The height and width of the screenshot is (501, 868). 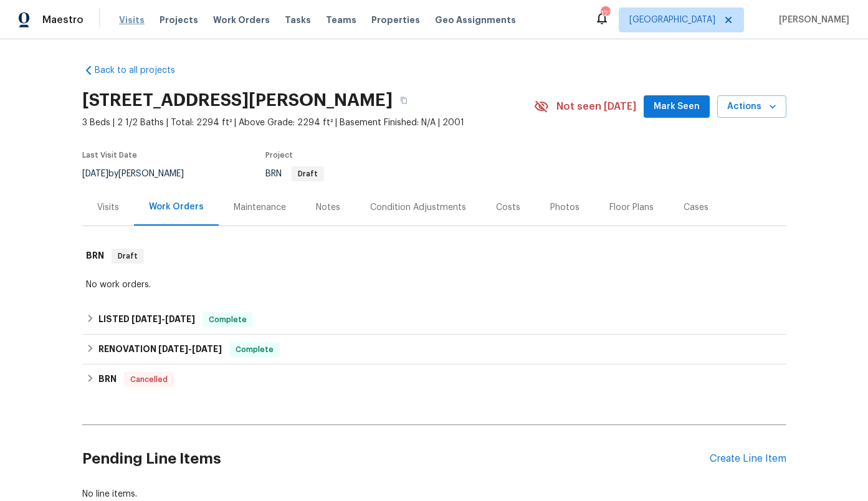 What do you see at coordinates (241, 20) in the screenshot?
I see `span: Work Orders` at bounding box center [241, 20].